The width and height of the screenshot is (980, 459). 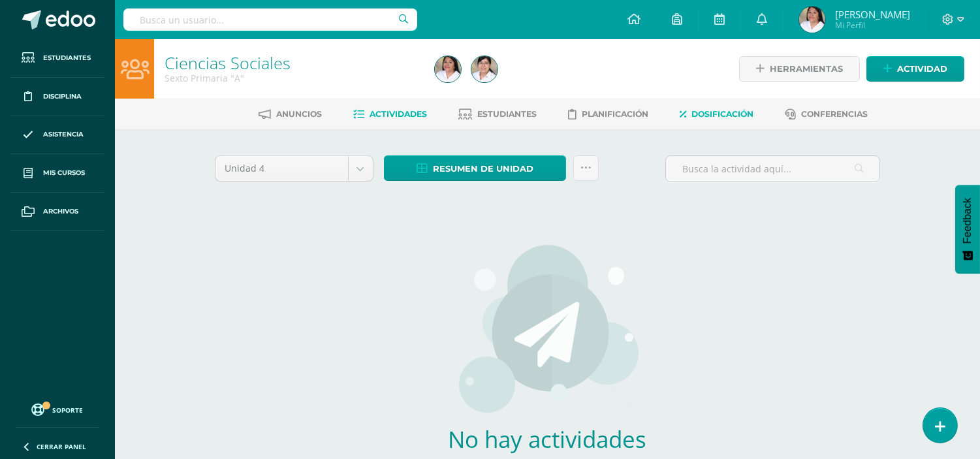 I want to click on a: Mis cursos, so click(x=58, y=173).